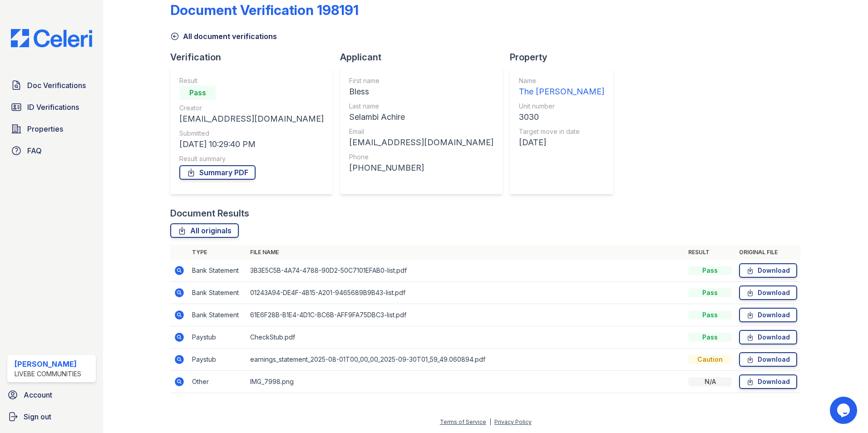  I want to click on td: Other, so click(218, 382).